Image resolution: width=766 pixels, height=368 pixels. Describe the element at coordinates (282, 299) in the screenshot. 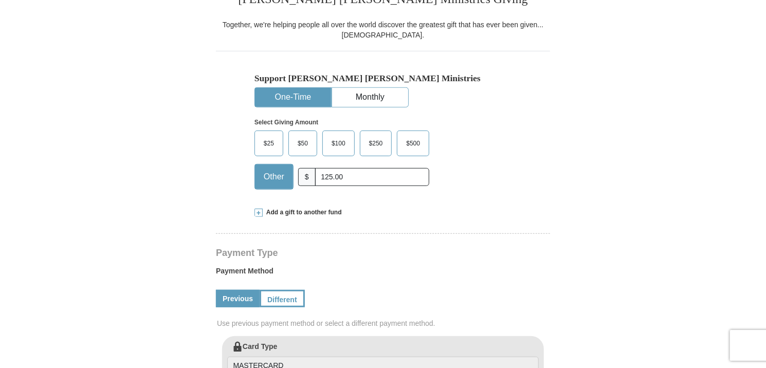

I see `a: Different` at that location.